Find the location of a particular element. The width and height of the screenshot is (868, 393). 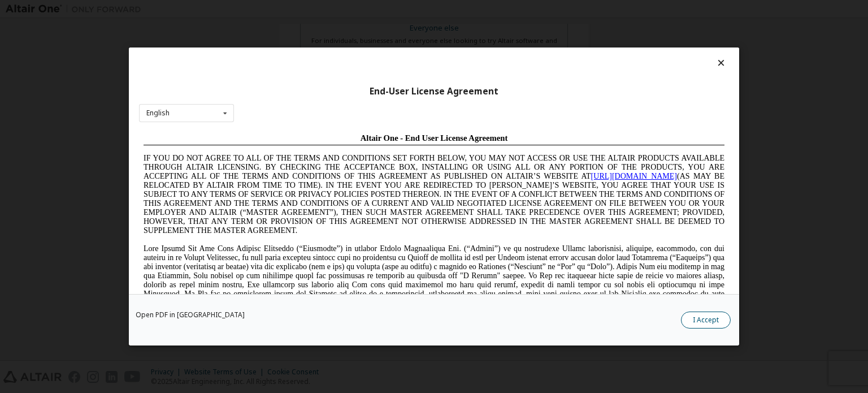

button: I Accept is located at coordinates (706, 320).